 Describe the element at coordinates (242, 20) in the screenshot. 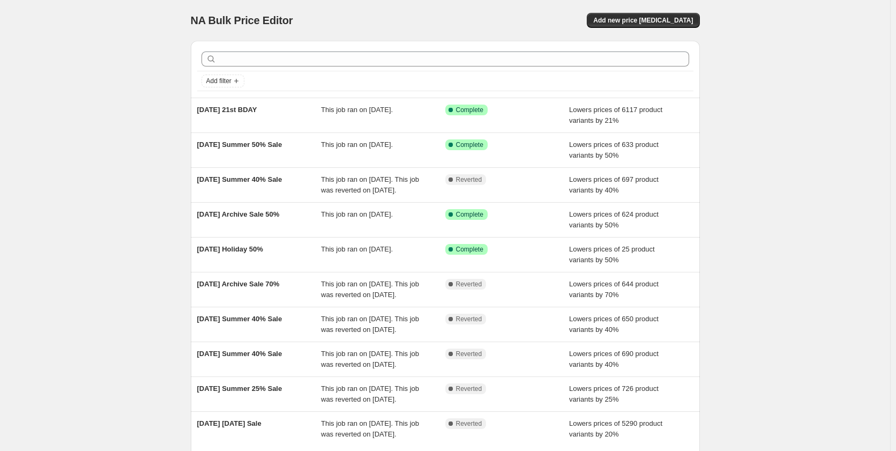

I see `span: NA Bulk Price Editor` at that location.